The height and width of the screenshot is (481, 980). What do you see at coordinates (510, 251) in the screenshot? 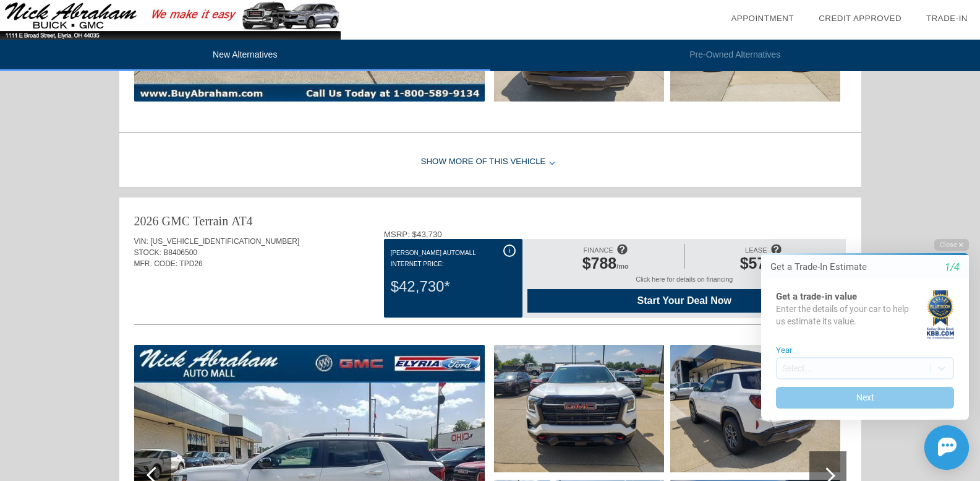
I see `div: i` at bounding box center [510, 251].